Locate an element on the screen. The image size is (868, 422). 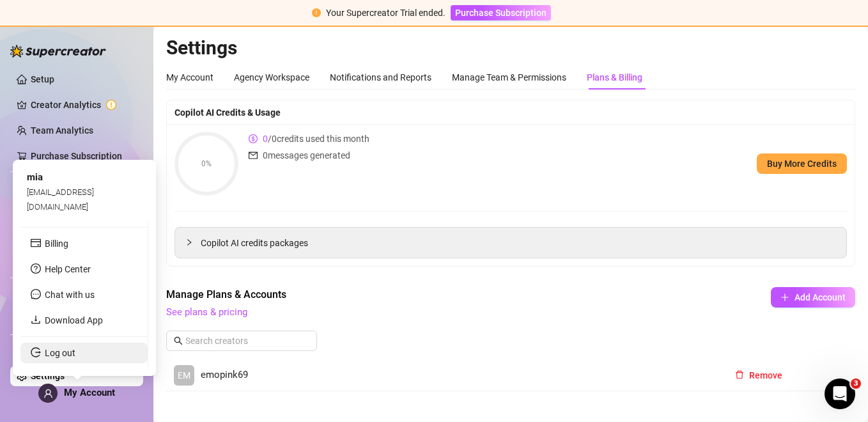
span: Buy More Credits is located at coordinates (802, 163).